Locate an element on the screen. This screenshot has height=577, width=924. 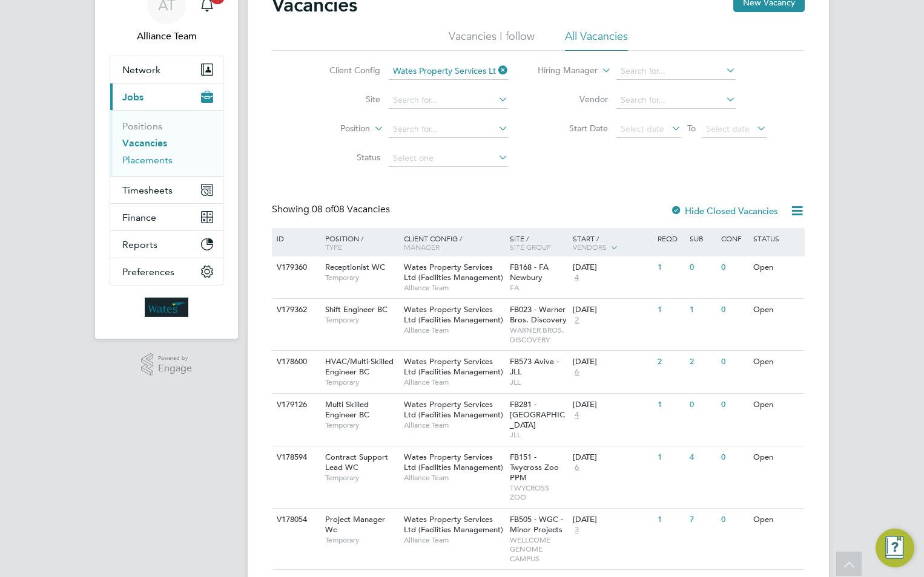
a: Positions is located at coordinates (142, 126).